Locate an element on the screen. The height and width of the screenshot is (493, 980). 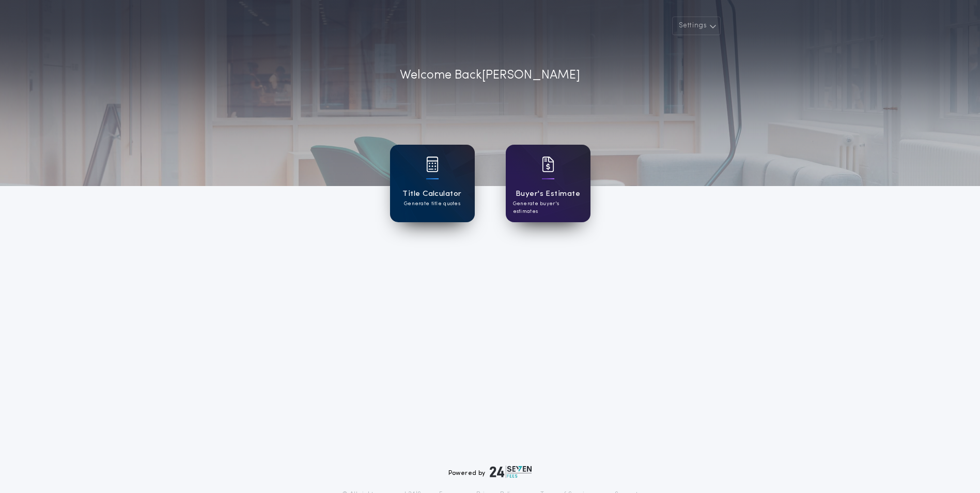
p: Generate buyer's estimates is located at coordinates (548, 208).